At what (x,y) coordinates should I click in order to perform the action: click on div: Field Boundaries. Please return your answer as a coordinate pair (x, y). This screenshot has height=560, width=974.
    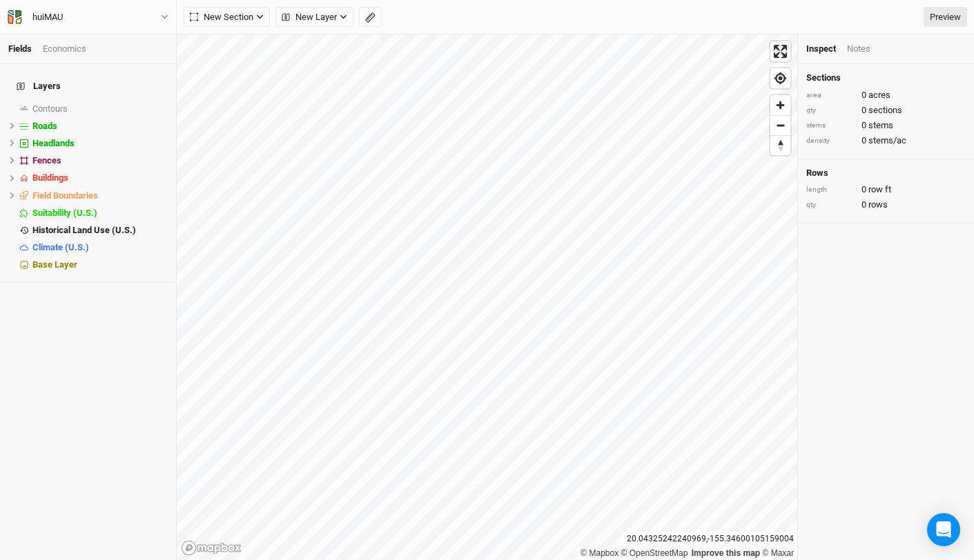
    Looking at the image, I should click on (100, 196).